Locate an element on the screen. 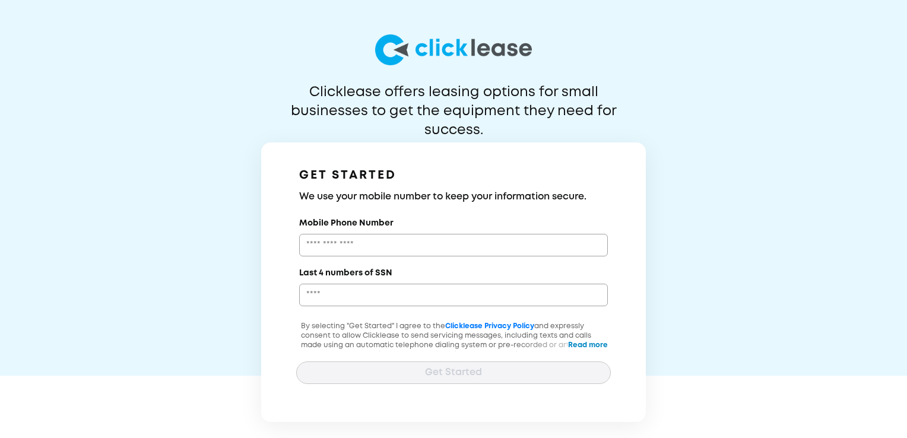  p: Clicklease offers leasing options for small businesses to get the equipment they need for success. is located at coordinates (454, 102).